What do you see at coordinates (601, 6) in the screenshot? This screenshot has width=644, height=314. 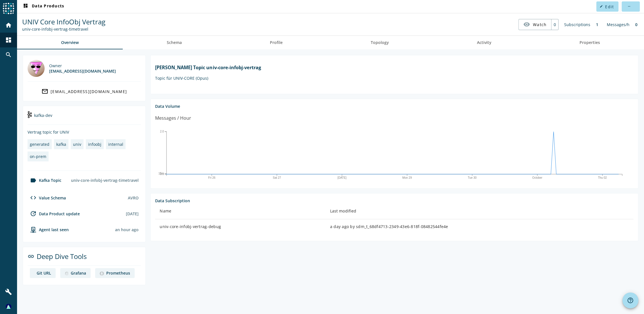 I see `mat-icon: edit` at bounding box center [601, 6].